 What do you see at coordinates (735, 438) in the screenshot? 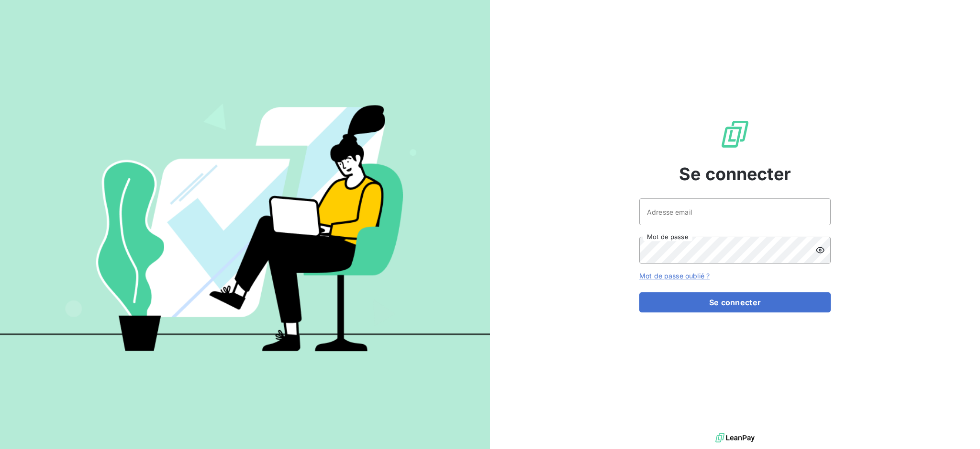
I see `img: logo` at bounding box center [735, 438].